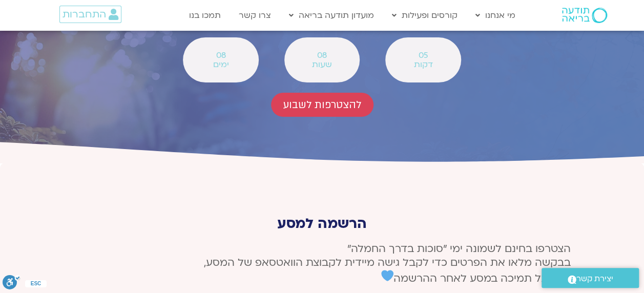 Image resolution: width=644 pixels, height=293 pixels. I want to click on a: צרו קשר, so click(255, 16).